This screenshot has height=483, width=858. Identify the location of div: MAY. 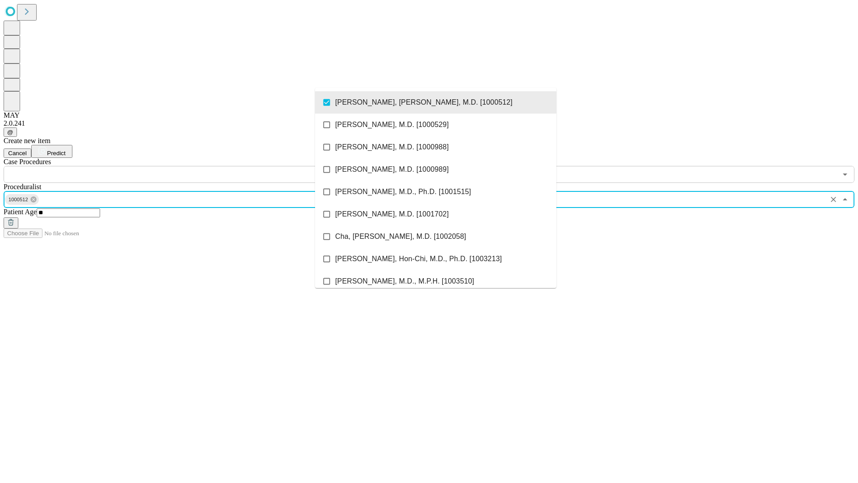
(429, 115).